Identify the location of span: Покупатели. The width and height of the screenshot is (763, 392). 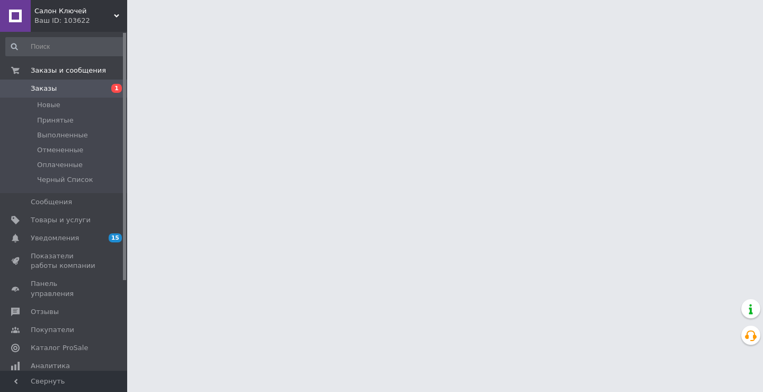
(52, 330).